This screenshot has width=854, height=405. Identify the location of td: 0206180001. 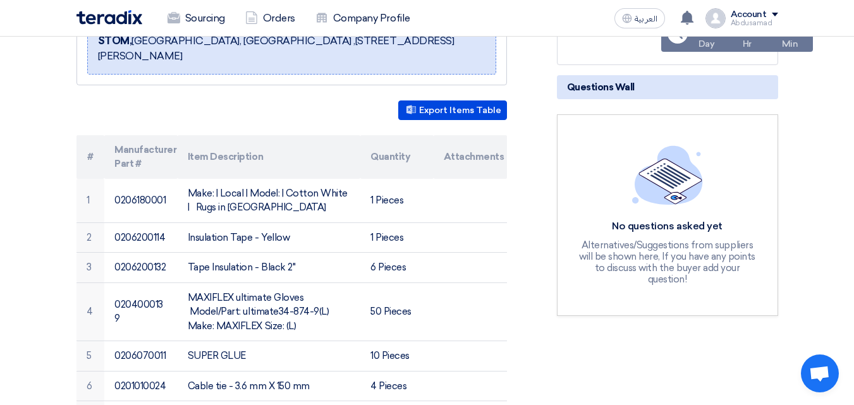
(141, 201).